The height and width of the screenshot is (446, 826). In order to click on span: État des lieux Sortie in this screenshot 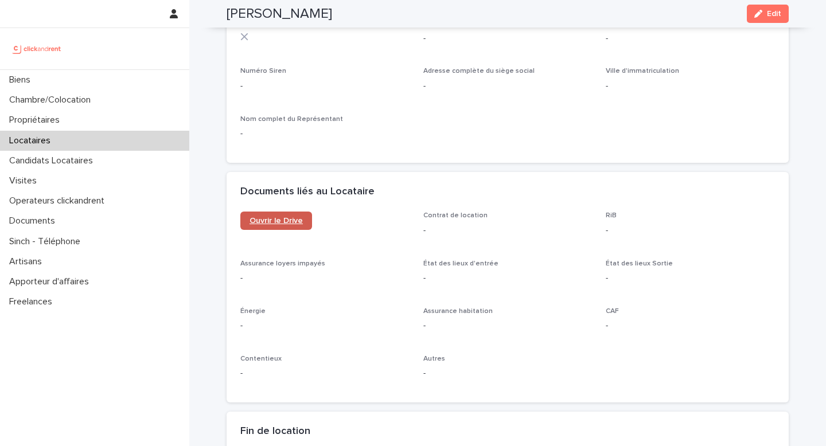, I will do `click(639, 264)`.